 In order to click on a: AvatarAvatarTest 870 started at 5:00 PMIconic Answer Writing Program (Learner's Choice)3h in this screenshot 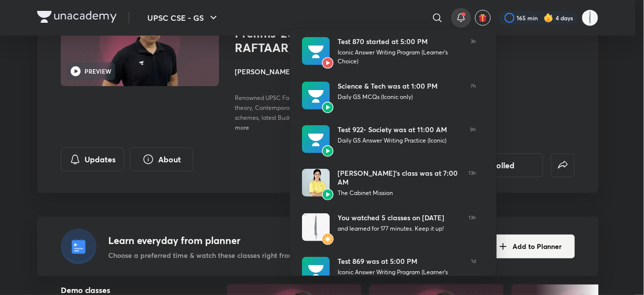, I will do `click(389, 52)`.